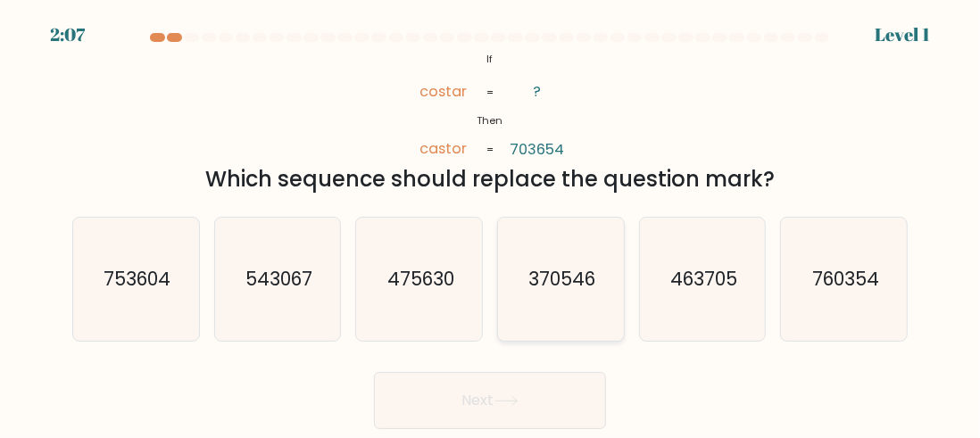 This screenshot has height=438, width=980. Describe the element at coordinates (845, 278) in the screenshot. I see `text: 760354` at that location.